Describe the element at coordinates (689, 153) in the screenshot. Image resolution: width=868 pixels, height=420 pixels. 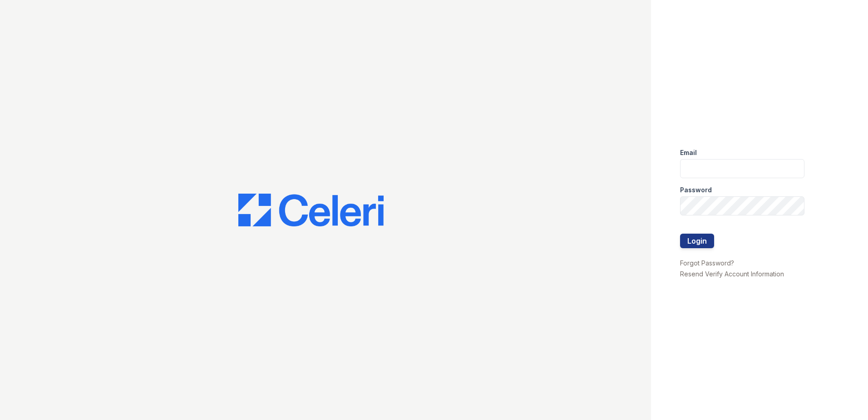
I see `label: Email` at that location.